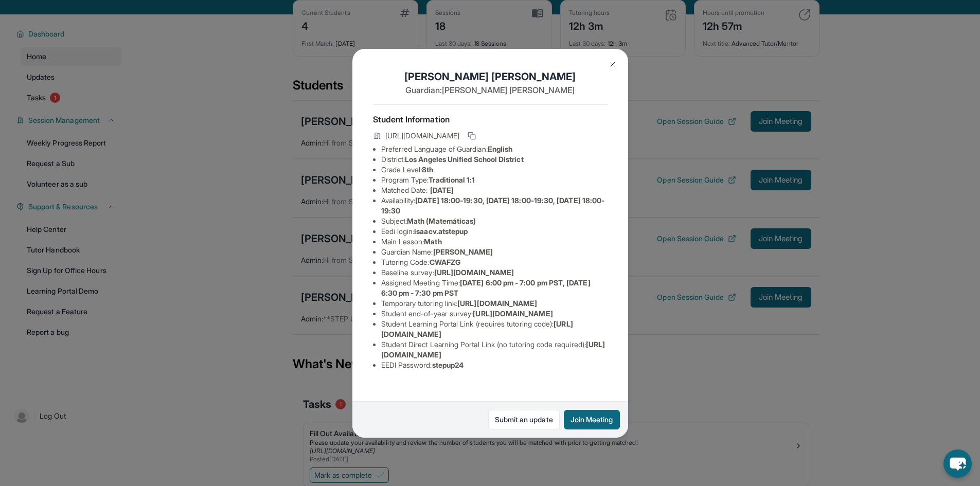 Image resolution: width=980 pixels, height=486 pixels. I want to click on li: District:, so click(495, 160).